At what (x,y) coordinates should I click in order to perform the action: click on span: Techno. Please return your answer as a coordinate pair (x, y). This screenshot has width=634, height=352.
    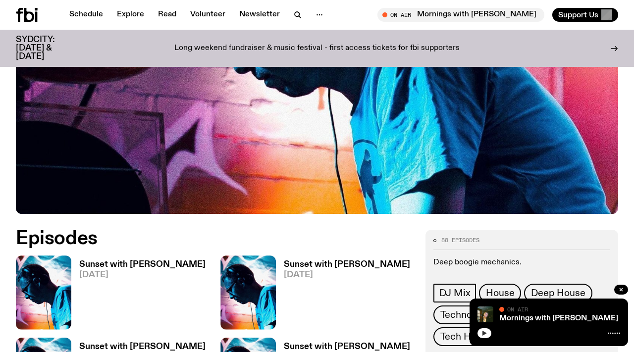
    Looking at the image, I should click on (456, 315).